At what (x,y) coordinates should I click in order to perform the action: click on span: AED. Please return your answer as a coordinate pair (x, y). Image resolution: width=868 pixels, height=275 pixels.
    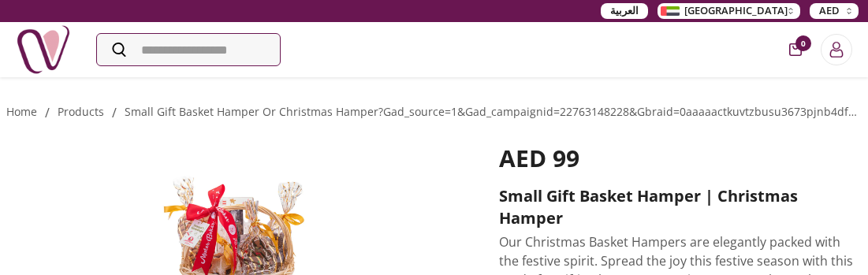
    Looking at the image, I should click on (829, 11).